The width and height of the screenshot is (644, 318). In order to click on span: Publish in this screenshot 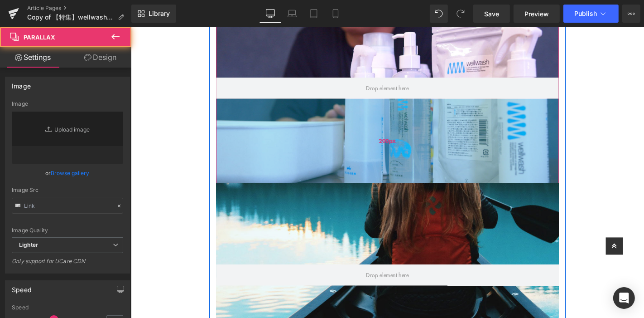, I will do `click(586, 13)`.